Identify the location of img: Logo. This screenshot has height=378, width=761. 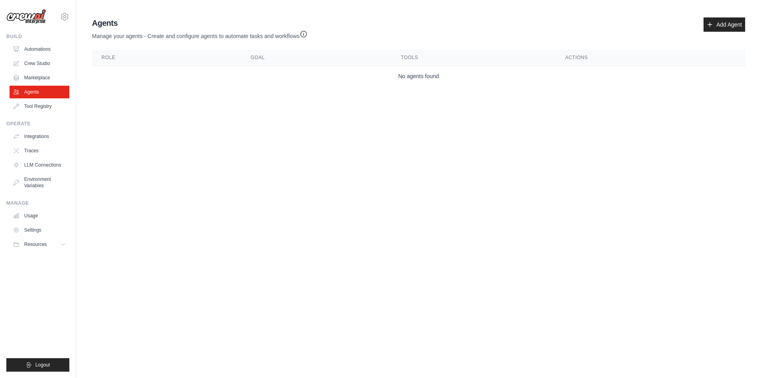
(26, 17).